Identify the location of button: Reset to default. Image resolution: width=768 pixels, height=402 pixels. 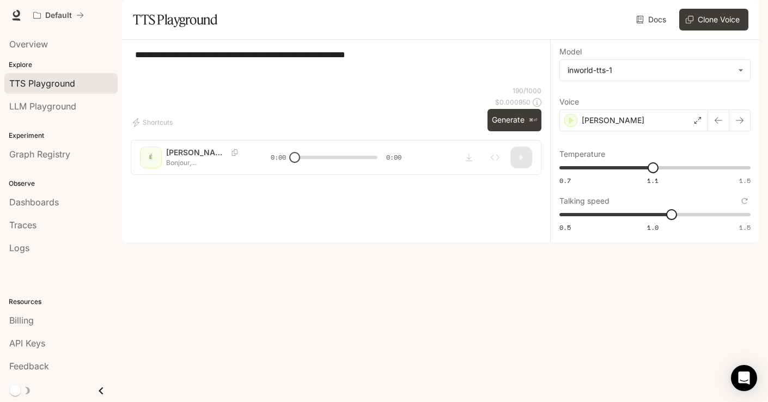
(745, 201).